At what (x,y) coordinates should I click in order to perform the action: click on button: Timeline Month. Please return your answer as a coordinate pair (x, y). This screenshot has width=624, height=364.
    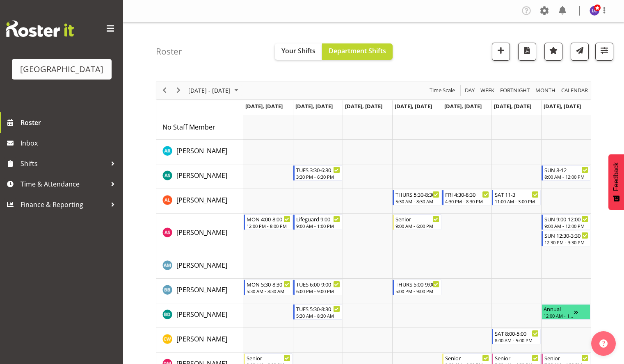
    Looking at the image, I should click on (545, 90).